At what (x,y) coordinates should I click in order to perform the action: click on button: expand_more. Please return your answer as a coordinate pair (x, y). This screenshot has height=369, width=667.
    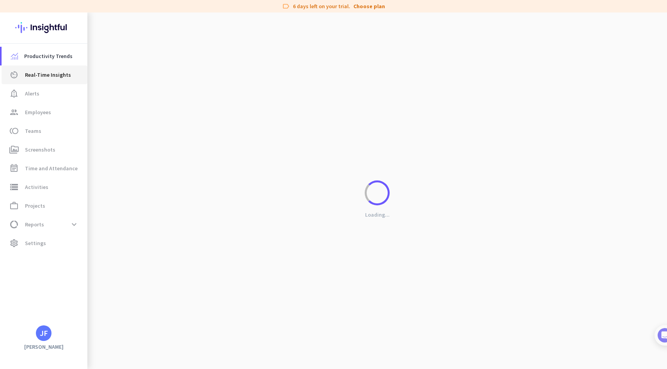
    Looking at the image, I should click on (74, 225).